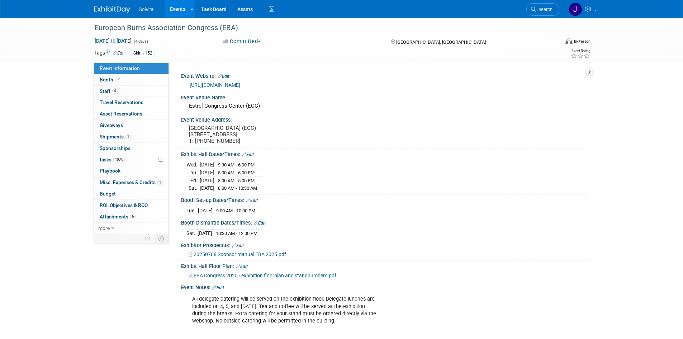 This screenshot has width=683, height=339. What do you see at coordinates (131, 159) in the screenshot?
I see `a: Tasks100%` at bounding box center [131, 159].